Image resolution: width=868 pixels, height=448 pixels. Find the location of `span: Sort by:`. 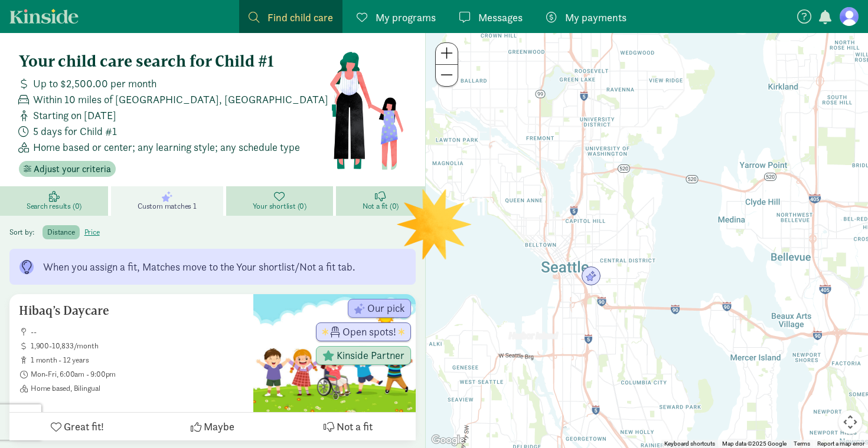

span: Sort by: is located at coordinates (25, 232).